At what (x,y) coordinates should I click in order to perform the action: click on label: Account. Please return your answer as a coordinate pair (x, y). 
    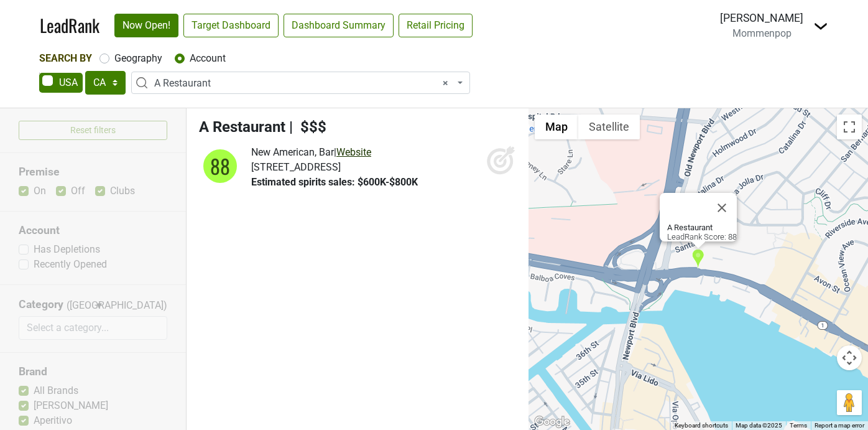
    Looking at the image, I should click on (208, 59).